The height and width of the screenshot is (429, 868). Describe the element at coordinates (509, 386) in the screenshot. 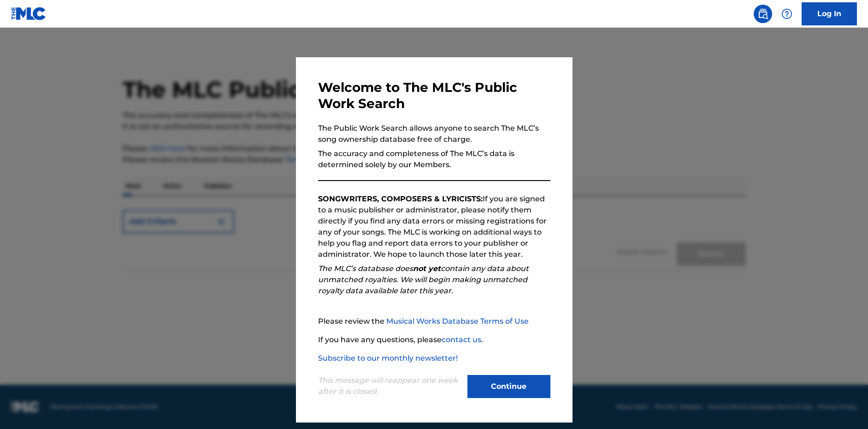

I see `button: Continue` at that location.